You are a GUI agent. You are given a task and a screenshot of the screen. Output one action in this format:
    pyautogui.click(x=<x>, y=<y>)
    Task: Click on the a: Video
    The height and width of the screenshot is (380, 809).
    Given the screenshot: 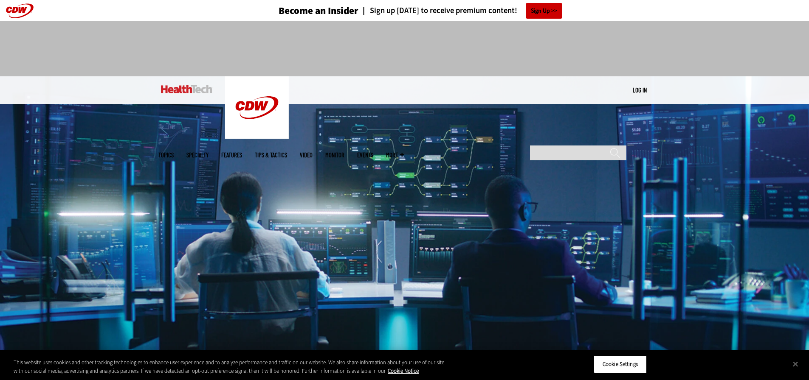 What is the action you would take?
    pyautogui.click(x=306, y=155)
    